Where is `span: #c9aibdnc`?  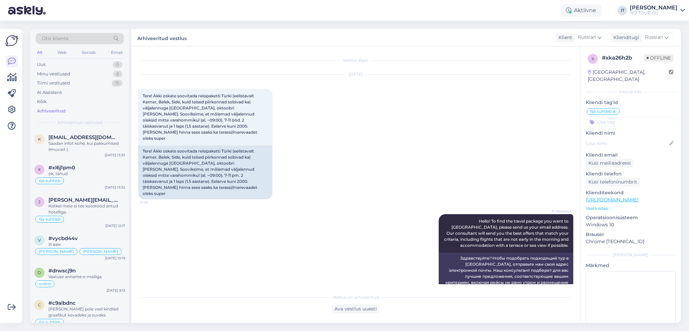 span: #c9aibdnc is located at coordinates (62, 303).